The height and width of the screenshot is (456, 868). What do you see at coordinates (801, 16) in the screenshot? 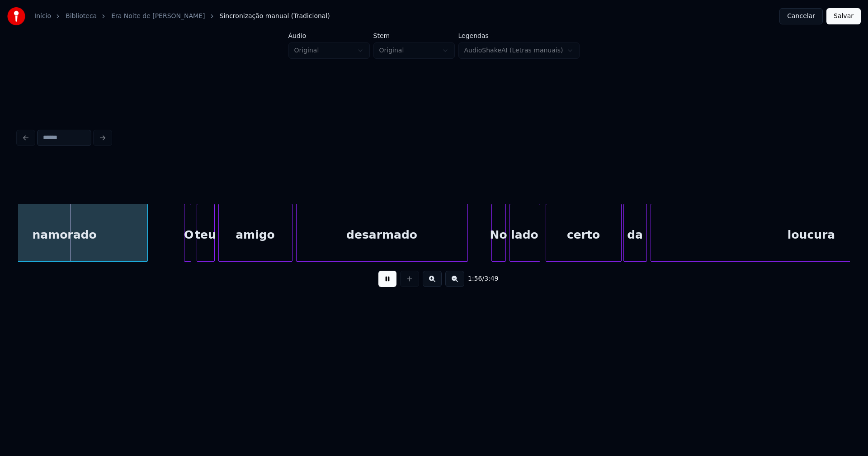
I see `button: Cancelar` at bounding box center [801, 16].